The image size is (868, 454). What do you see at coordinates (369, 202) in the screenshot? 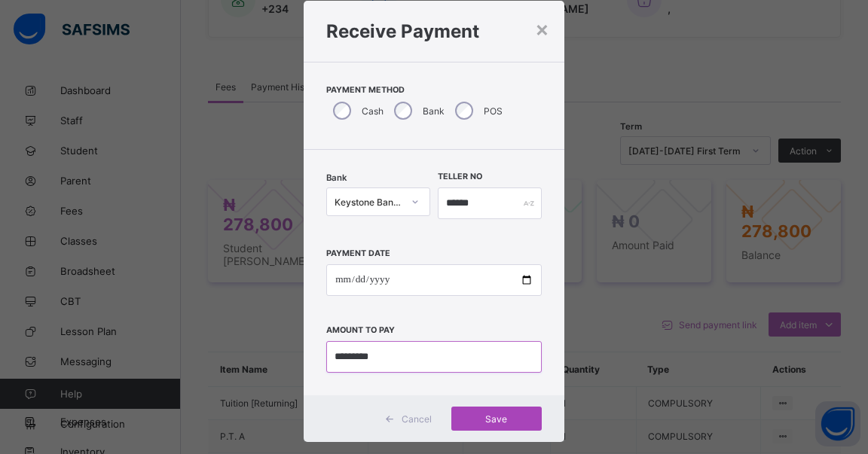
I see `div: Keystone Bank - Good Shepherd Schools` at bounding box center [369, 202].